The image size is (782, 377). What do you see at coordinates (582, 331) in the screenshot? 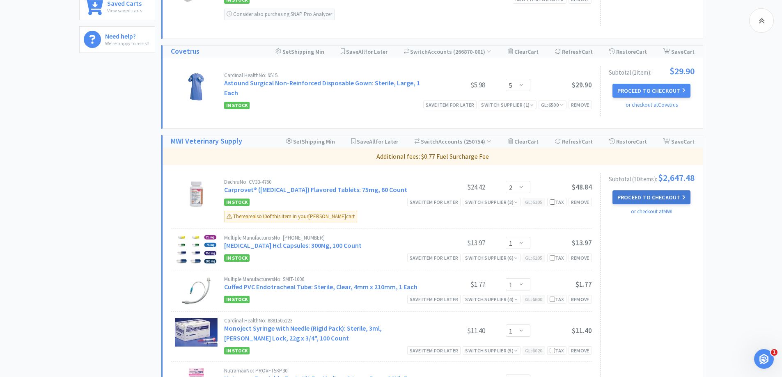
I see `span: $11.40` at bounding box center [582, 331].